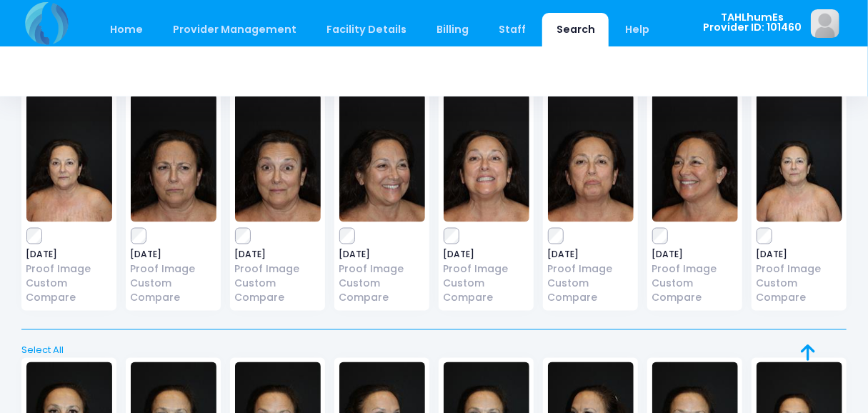 The width and height of the screenshot is (868, 413). I want to click on a: Facility Details, so click(367, 29).